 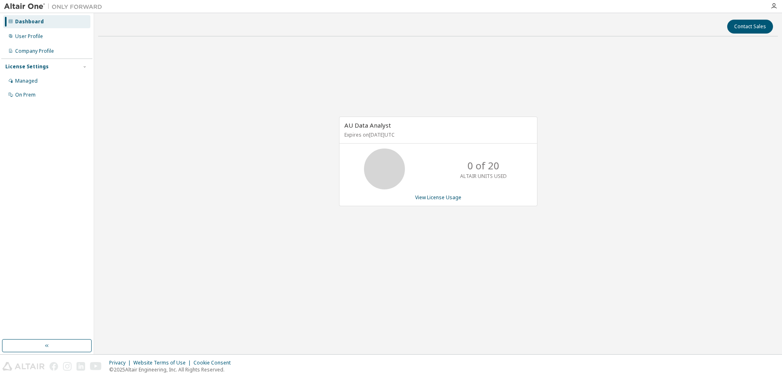 What do you see at coordinates (368, 125) in the screenshot?
I see `span: AU Data Analyst` at bounding box center [368, 125].